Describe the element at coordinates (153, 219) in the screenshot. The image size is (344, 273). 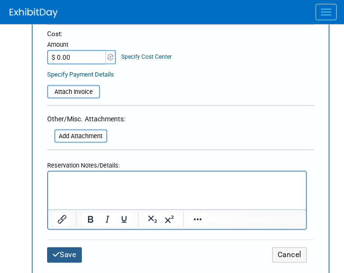
I see `button: Subscript` at that location.